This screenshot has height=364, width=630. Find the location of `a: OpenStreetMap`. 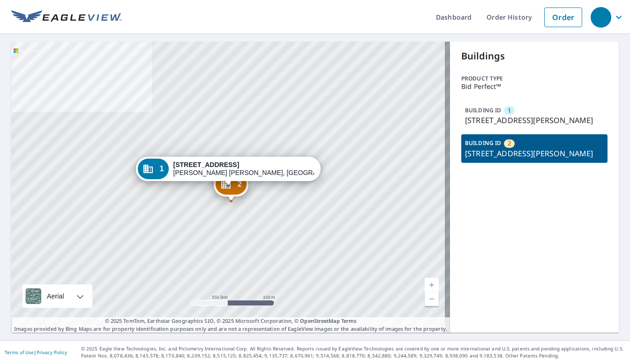

a: OpenStreetMap is located at coordinates (320, 321).